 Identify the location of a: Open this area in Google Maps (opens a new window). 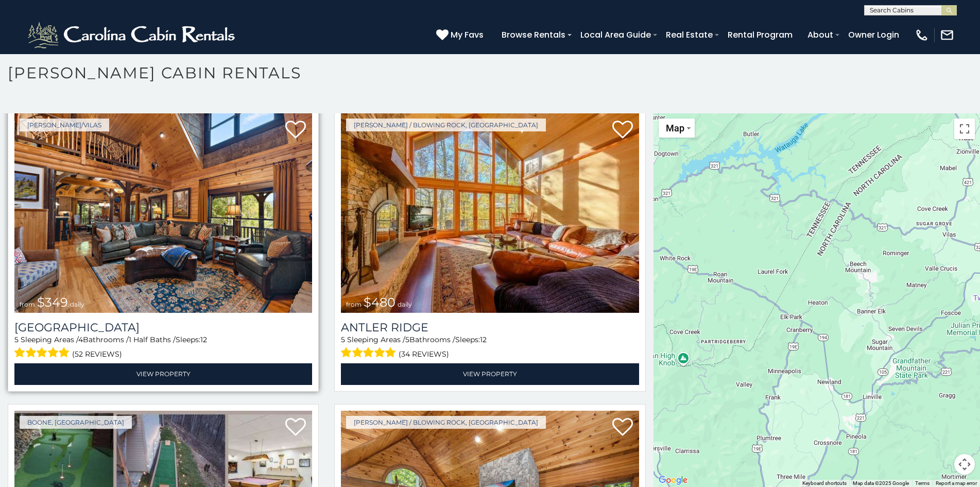
(673, 481).